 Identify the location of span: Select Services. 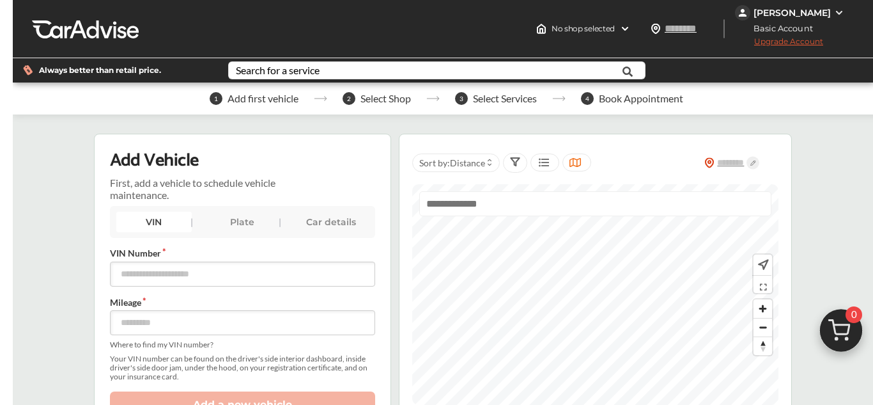
(505, 98).